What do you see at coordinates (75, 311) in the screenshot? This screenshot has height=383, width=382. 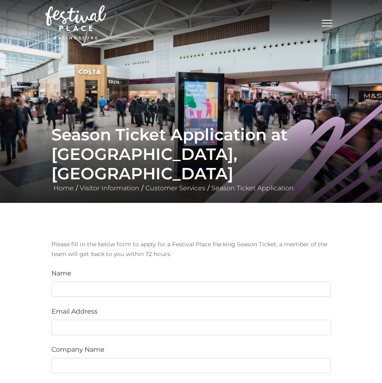 I see `label: Email Address` at bounding box center [75, 311].